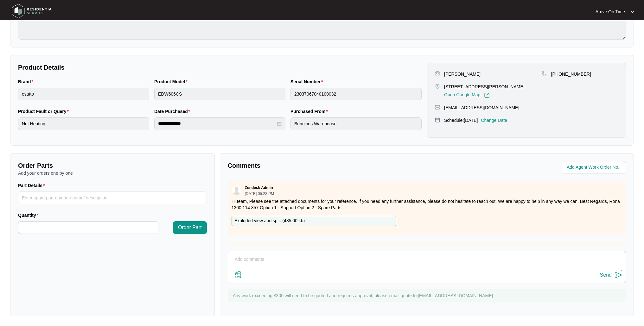 This screenshot has width=644, height=326. I want to click on label: Product Model, so click(172, 82).